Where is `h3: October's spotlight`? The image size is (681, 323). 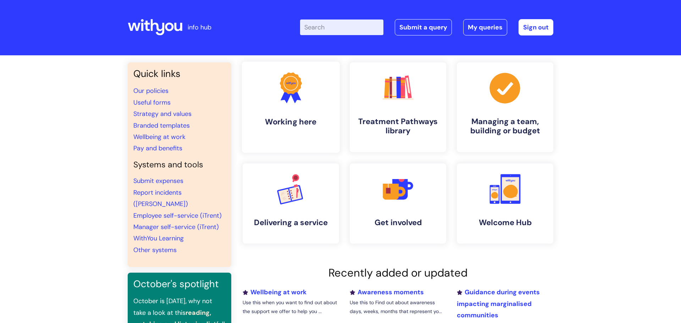
h3: October's spotlight is located at coordinates (180, 284).